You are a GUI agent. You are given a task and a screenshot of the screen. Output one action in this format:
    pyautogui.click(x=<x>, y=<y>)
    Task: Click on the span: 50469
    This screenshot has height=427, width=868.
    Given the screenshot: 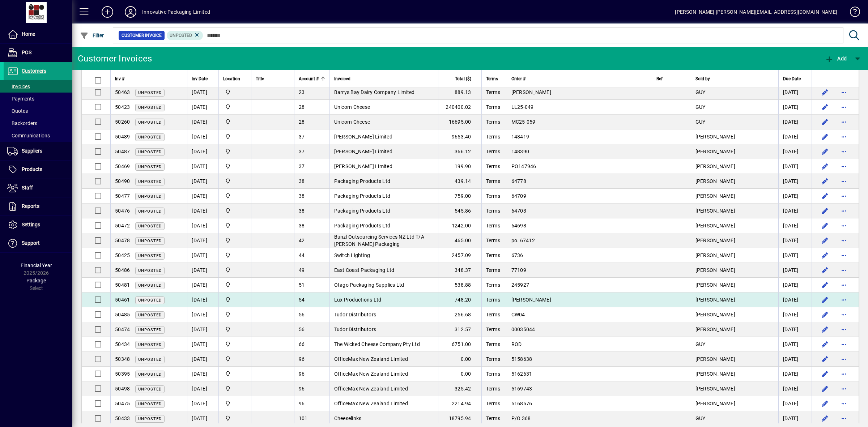 What is the action you would take?
    pyautogui.click(x=122, y=166)
    